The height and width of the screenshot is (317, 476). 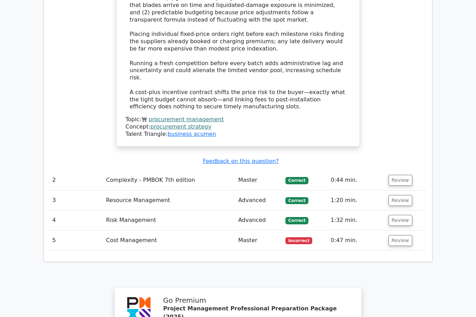 What do you see at coordinates (356, 241) in the screenshot?
I see `td: 0:47 min.` at bounding box center [356, 241].